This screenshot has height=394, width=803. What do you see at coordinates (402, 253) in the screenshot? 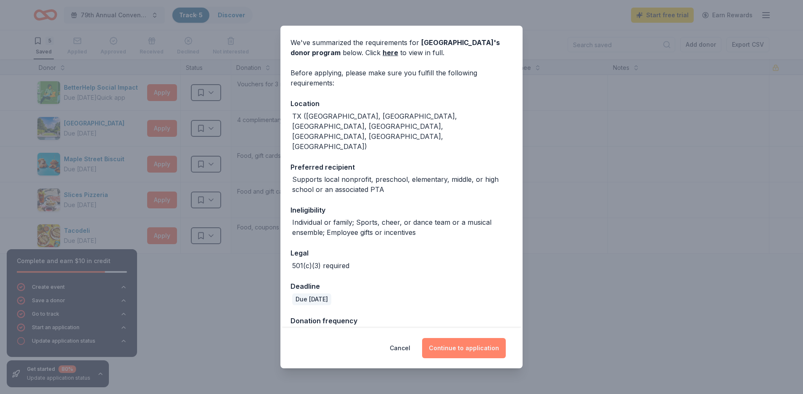
I see `div: Legal` at bounding box center [402, 253].